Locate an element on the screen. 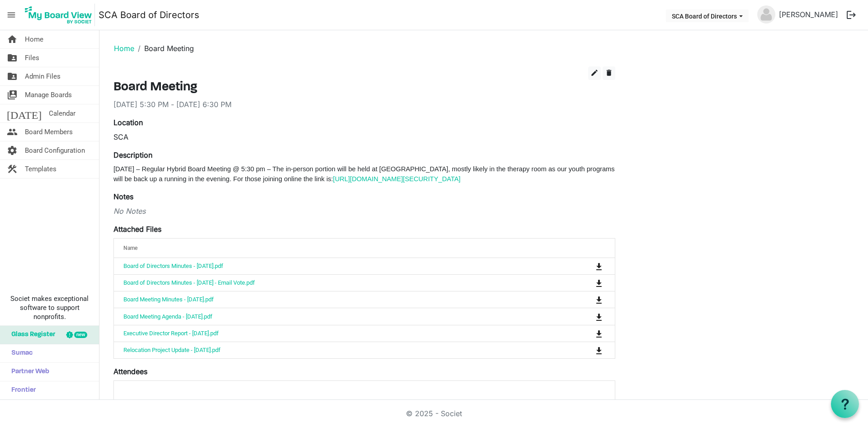 The height and width of the screenshot is (427, 868). span: delete is located at coordinates (609, 72).